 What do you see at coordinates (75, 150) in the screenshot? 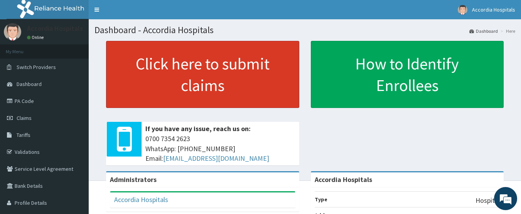
I see `textarea: Type your message and hit 'Enter'` at bounding box center [75, 150].